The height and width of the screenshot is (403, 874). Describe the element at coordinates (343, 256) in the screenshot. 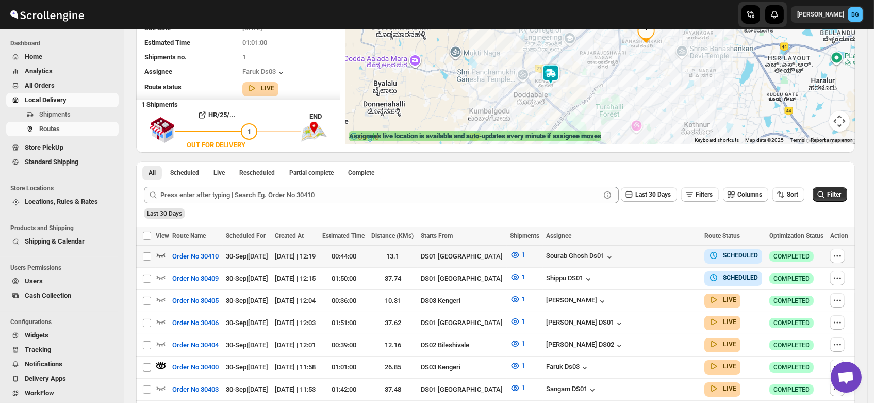

I see `div: 00:44:00` at that location.